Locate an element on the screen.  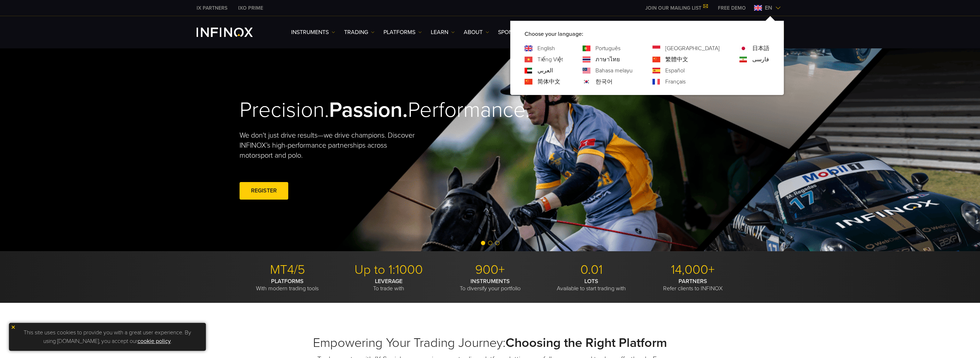
a: INFINOX Logo is located at coordinates (233, 33).